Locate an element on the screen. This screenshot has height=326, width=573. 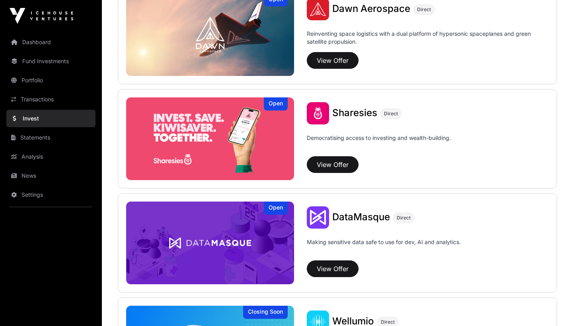
p: Democratising access to investing and wealth-building. is located at coordinates (379, 144).